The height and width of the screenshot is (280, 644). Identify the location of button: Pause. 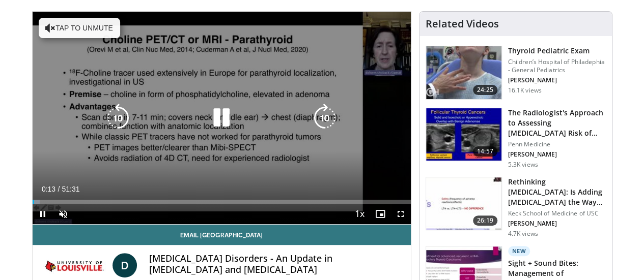
(43, 214).